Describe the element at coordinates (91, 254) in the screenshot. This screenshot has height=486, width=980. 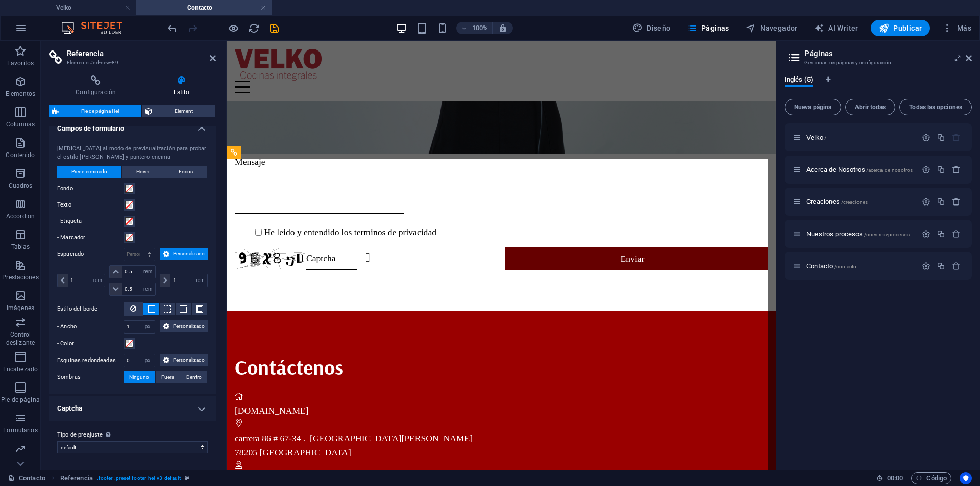
I see `label: Espaciado` at that location.